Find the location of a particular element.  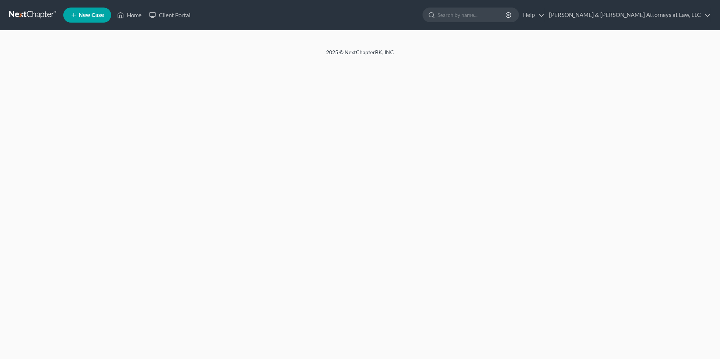

a: Home is located at coordinates (129, 15).